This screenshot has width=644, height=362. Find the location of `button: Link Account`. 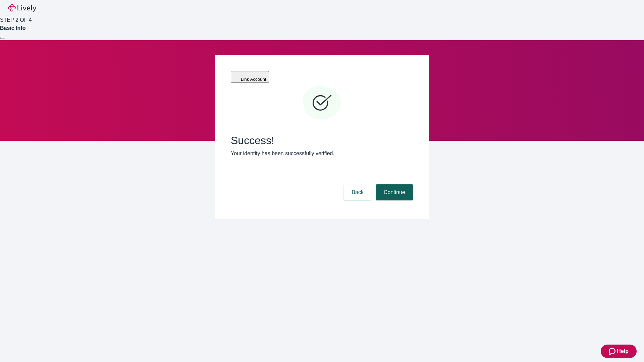

button: Link Account is located at coordinates (250, 77).